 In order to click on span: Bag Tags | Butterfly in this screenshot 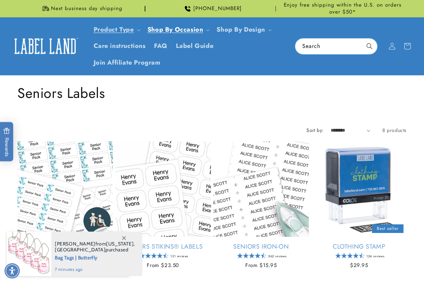, I will do `click(95, 257)`.